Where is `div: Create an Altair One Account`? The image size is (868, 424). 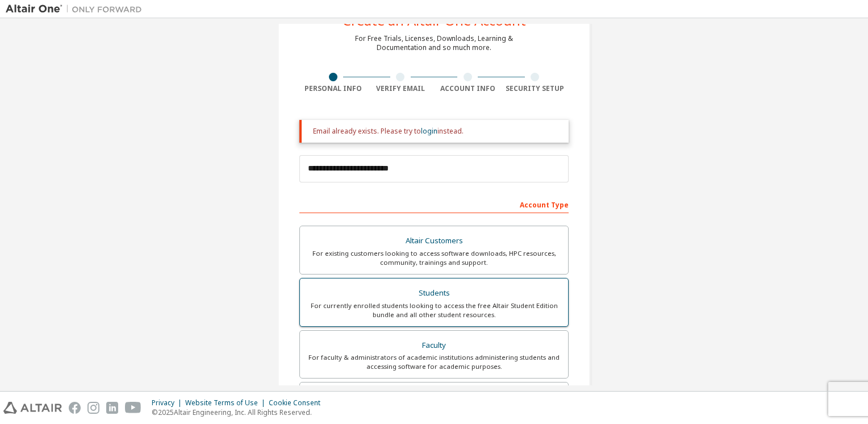 div: Create an Altair One Account is located at coordinates (434, 20).